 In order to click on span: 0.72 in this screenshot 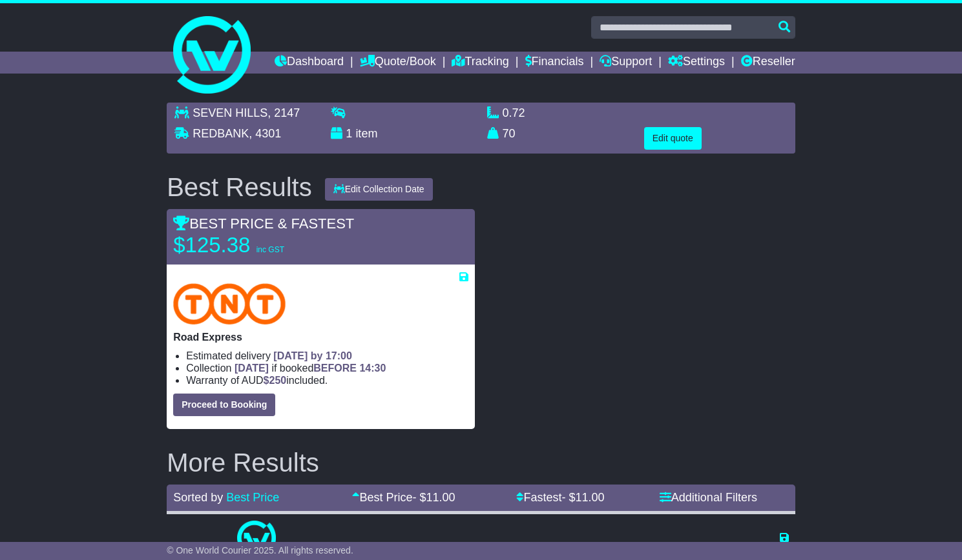, I will do `click(514, 113)`.